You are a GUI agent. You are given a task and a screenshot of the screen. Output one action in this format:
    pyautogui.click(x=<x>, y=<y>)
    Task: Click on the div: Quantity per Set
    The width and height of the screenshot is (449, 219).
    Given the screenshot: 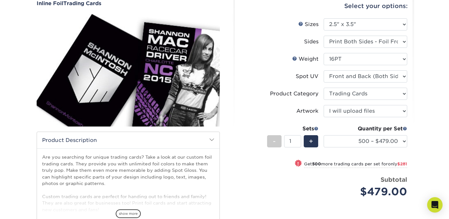 What is the action you would take?
    pyautogui.click(x=366, y=129)
    